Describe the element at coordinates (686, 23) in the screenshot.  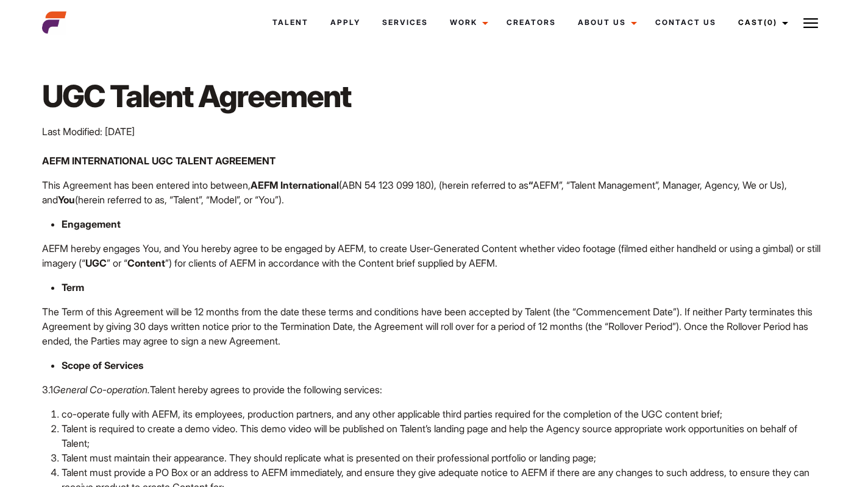
I see `a: Contact Us` at that location.